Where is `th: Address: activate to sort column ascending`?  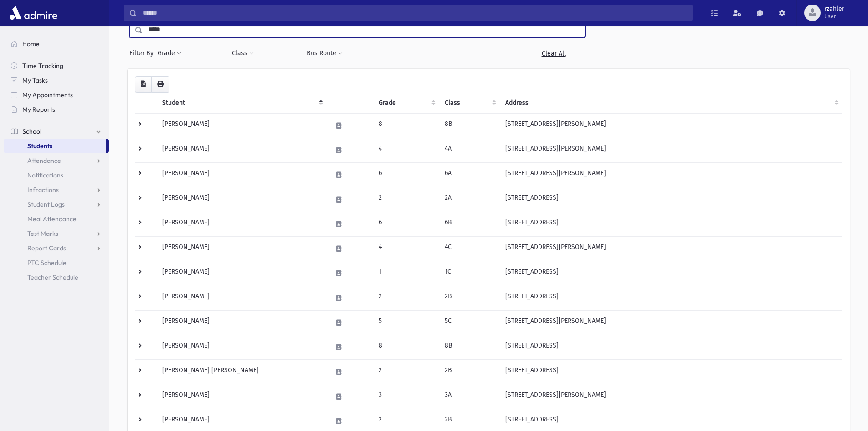
th: Address: activate to sort column ascending is located at coordinates (671, 103).